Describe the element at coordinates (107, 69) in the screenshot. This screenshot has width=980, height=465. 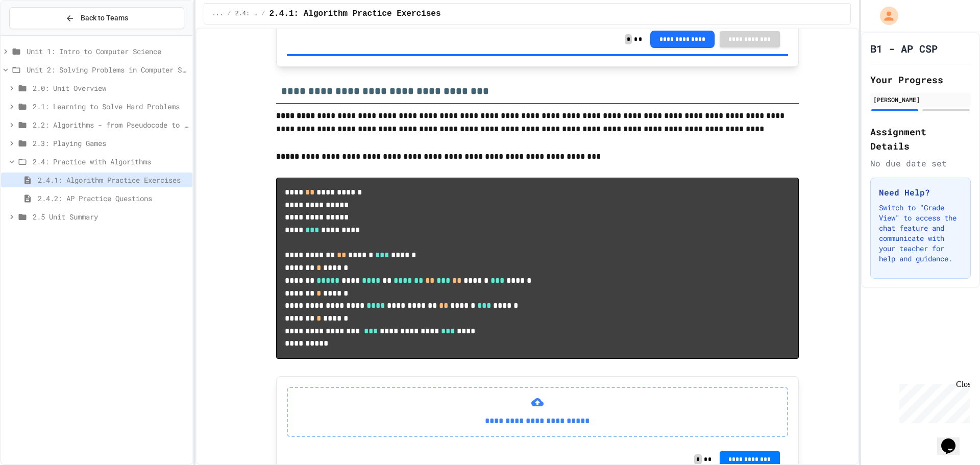
I see `span: Unit 2: Solving Problems in Computer Science` at that location.